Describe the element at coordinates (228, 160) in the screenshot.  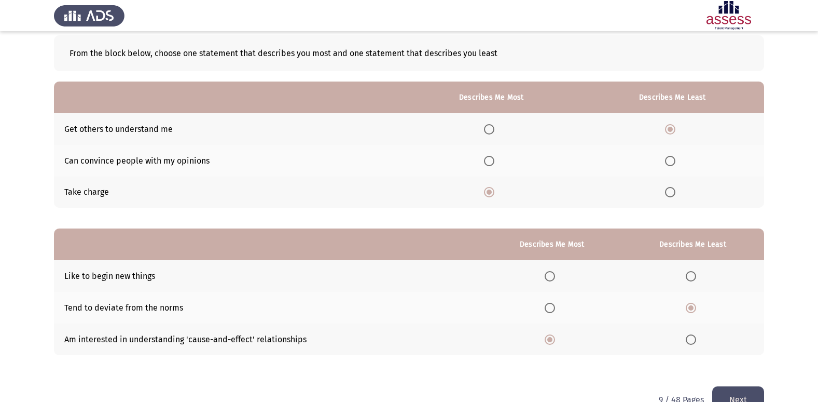
I see `td: Can convince people with my opinions` at that location.